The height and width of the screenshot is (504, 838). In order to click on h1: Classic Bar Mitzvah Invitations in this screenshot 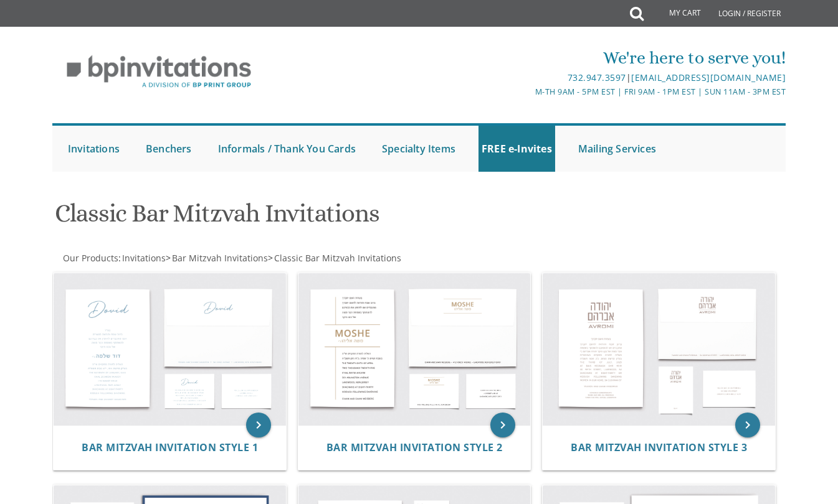, I will do `click(294, 218)`.